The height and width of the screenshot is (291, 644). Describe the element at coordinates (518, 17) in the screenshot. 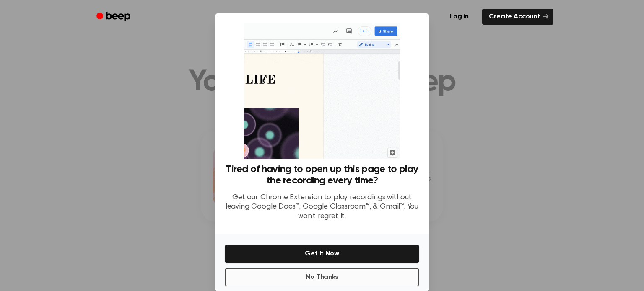

I see `a: Create Account` at that location.